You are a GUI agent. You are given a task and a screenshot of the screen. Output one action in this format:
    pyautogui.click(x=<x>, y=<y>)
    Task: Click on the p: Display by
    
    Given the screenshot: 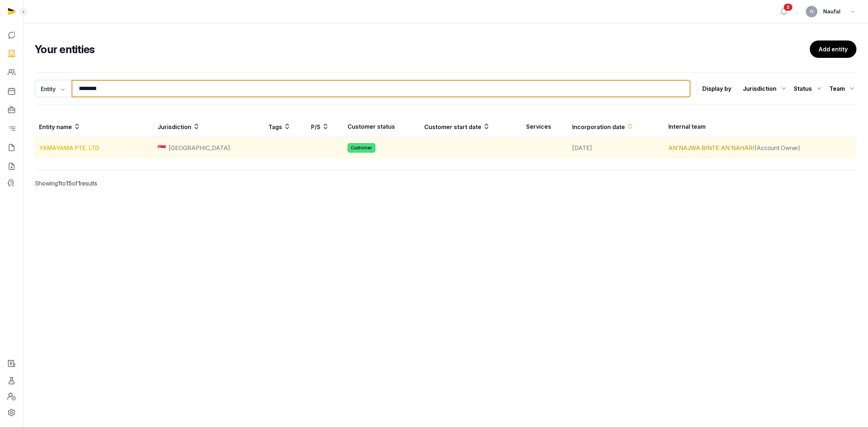 What is the action you would take?
    pyautogui.click(x=717, y=89)
    